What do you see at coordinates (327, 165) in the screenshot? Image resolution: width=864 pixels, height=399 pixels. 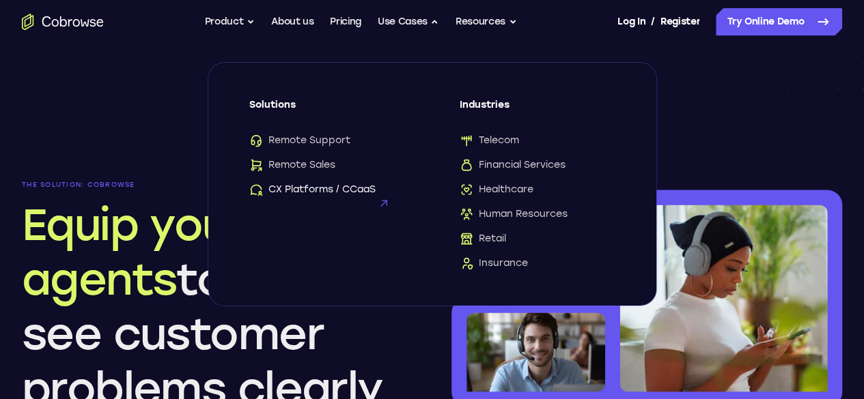 I see `a: Remote SalesRemote Sales` at bounding box center [327, 165].